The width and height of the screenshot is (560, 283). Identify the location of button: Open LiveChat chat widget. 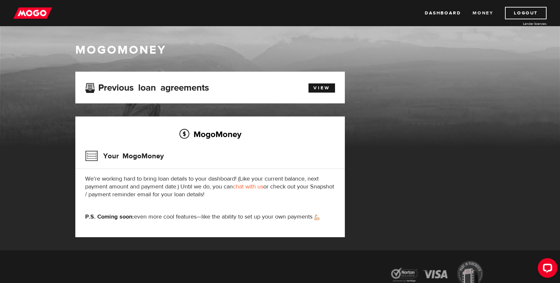
(15, 12).